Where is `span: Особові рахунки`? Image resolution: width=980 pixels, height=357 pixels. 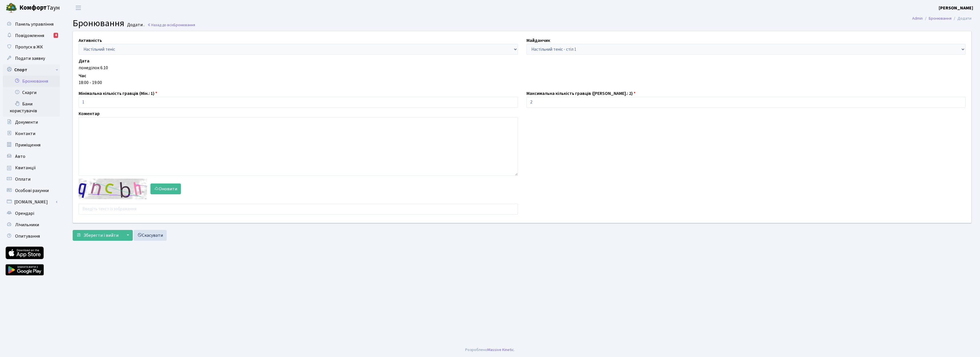 span: Особові рахунки is located at coordinates (32, 191).